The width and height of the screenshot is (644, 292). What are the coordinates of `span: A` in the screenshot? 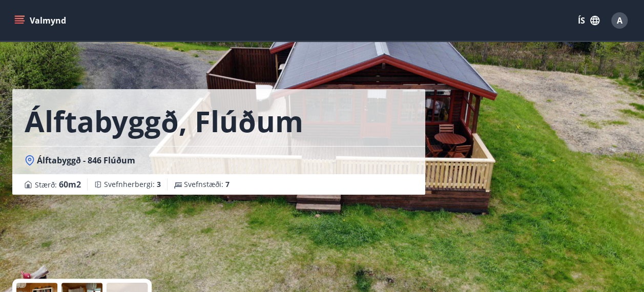 It's located at (619, 21).